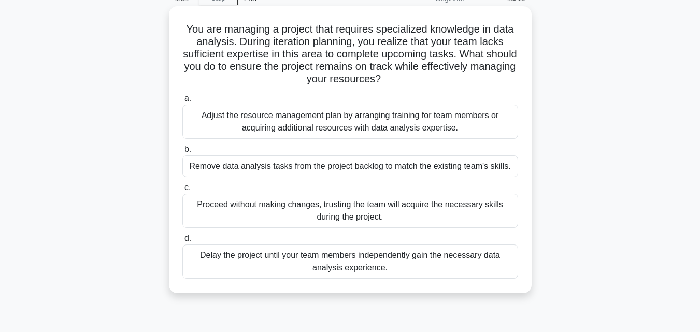  What do you see at coordinates (188, 98) in the screenshot?
I see `span: a.` at bounding box center [188, 98].